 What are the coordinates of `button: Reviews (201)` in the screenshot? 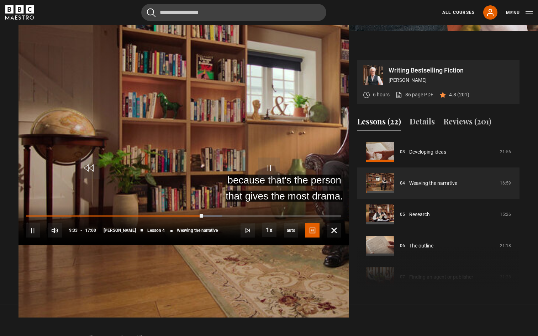 It's located at (467, 123).